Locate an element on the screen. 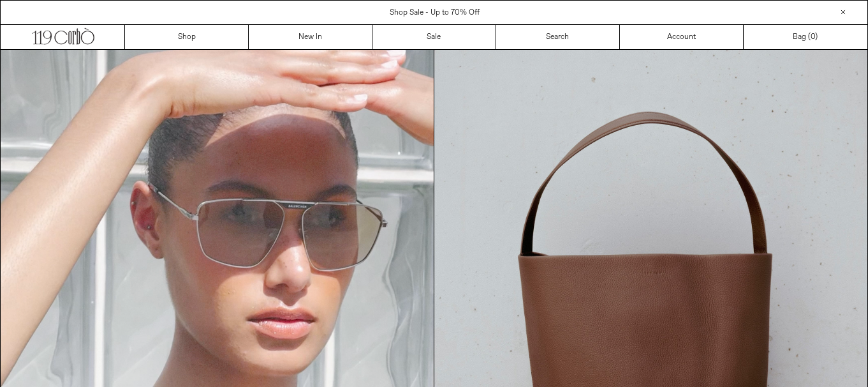 The width and height of the screenshot is (868, 387). a: Shop is located at coordinates (187, 37).